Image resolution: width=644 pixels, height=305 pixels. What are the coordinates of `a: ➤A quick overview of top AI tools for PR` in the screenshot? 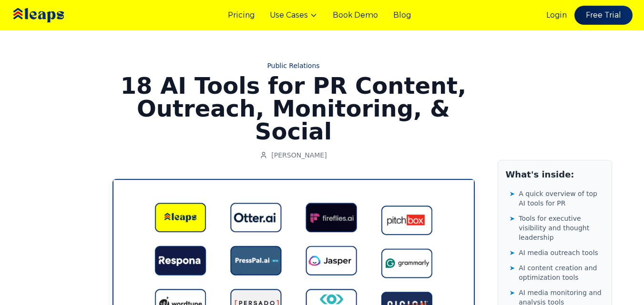 It's located at (557, 199).